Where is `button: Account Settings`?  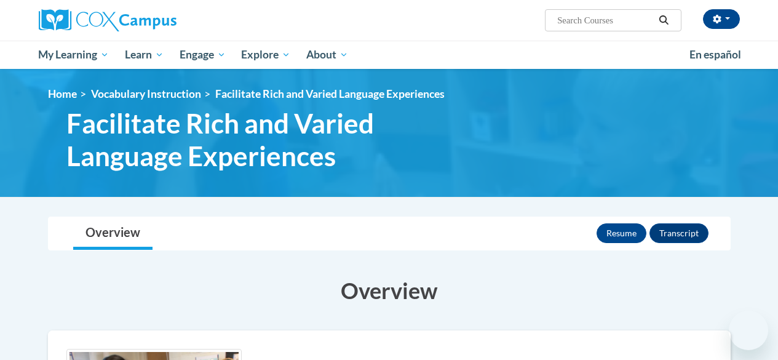
button: Account Settings is located at coordinates (721, 19).